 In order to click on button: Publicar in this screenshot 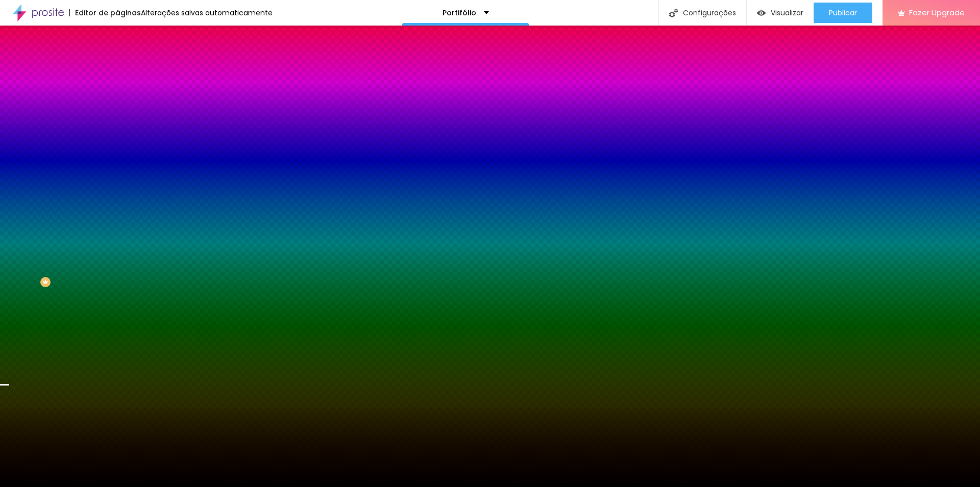, I will do `click(843, 13)`.